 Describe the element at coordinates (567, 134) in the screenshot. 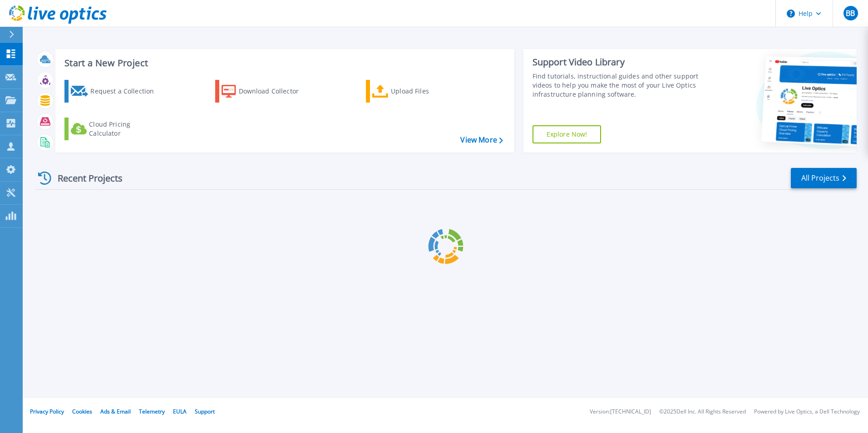

I see `a: Explore Now!` at that location.